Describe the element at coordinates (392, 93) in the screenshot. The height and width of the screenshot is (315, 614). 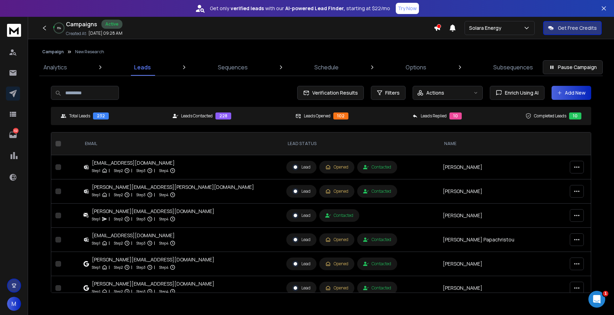
I see `span: Filters` at that location.